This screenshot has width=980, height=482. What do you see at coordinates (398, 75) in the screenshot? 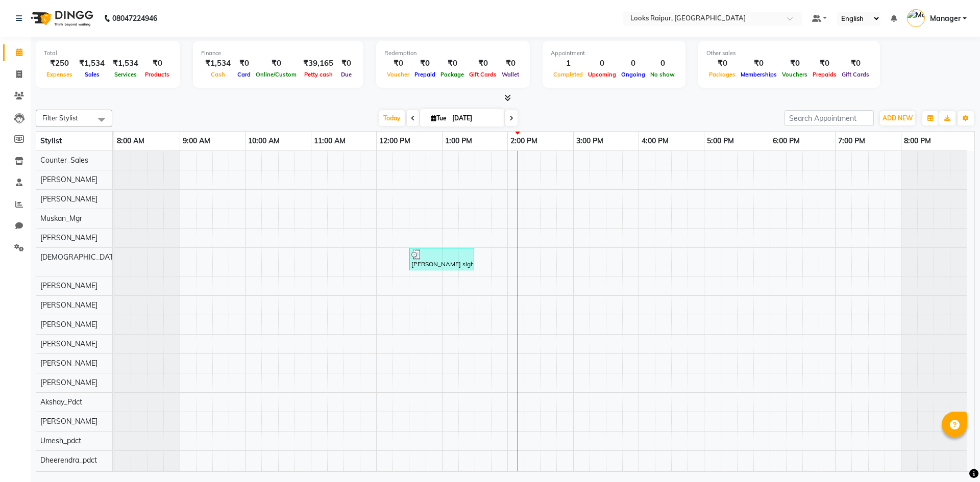
I see `span: Voucher` at bounding box center [398, 75].